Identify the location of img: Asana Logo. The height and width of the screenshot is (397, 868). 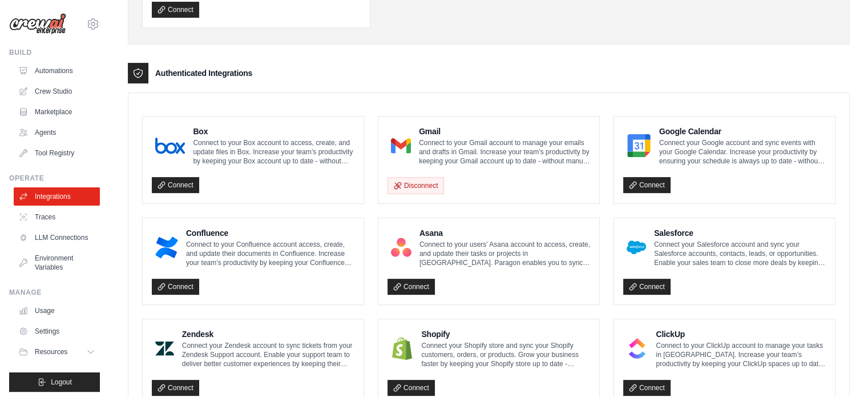
(401, 247).